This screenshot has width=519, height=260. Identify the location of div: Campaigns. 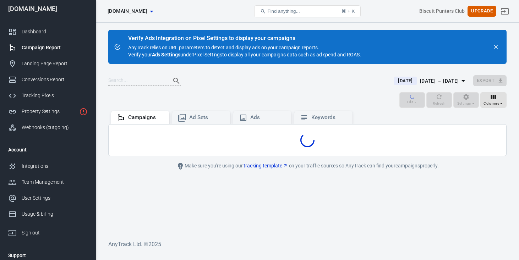
(146, 117).